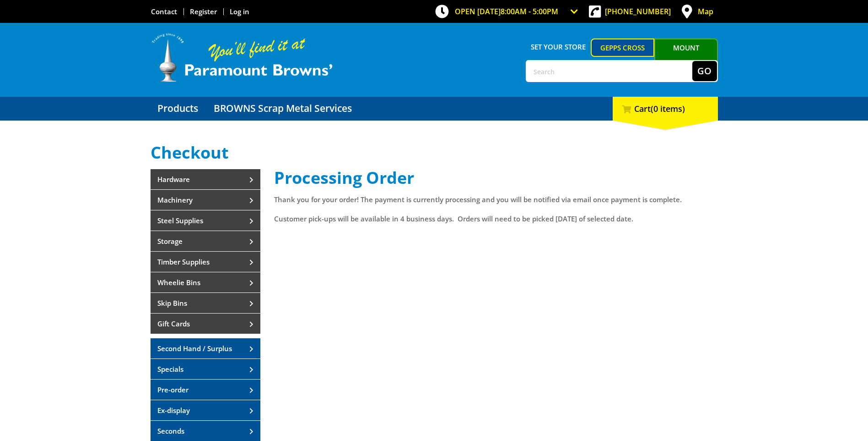  What do you see at coordinates (206, 220) in the screenshot?
I see `a: Go to the Steel Supplies page` at bounding box center [206, 220].